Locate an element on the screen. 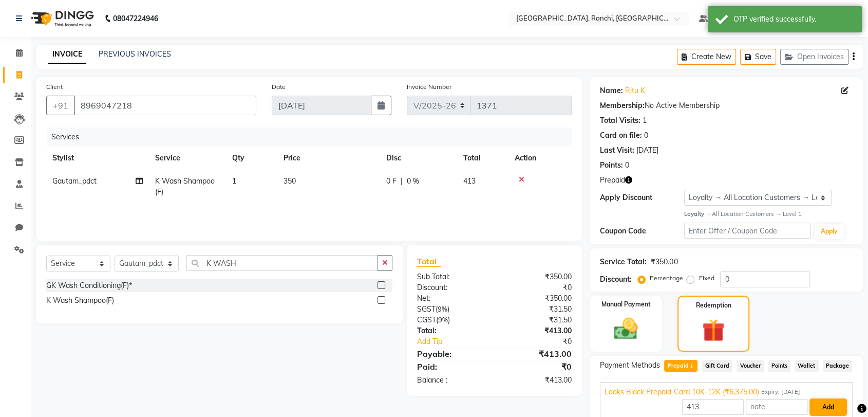 The height and width of the screenshot is (417, 868). div: Payable: is located at coordinates (452, 353).